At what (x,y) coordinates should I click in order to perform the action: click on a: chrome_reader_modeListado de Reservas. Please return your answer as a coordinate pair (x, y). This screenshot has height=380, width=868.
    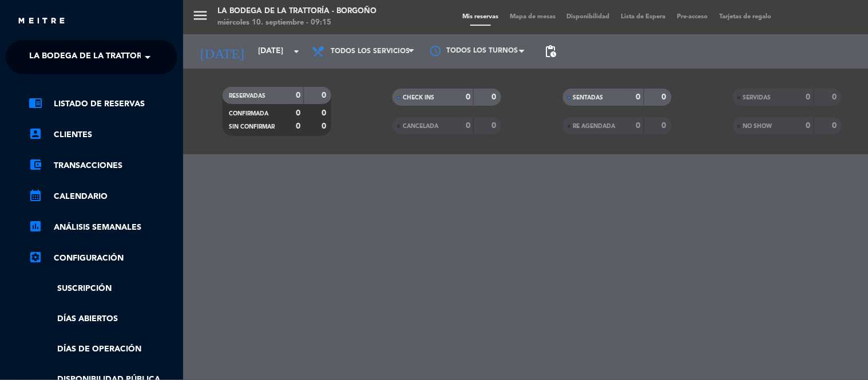
    Looking at the image, I should click on (103, 104).